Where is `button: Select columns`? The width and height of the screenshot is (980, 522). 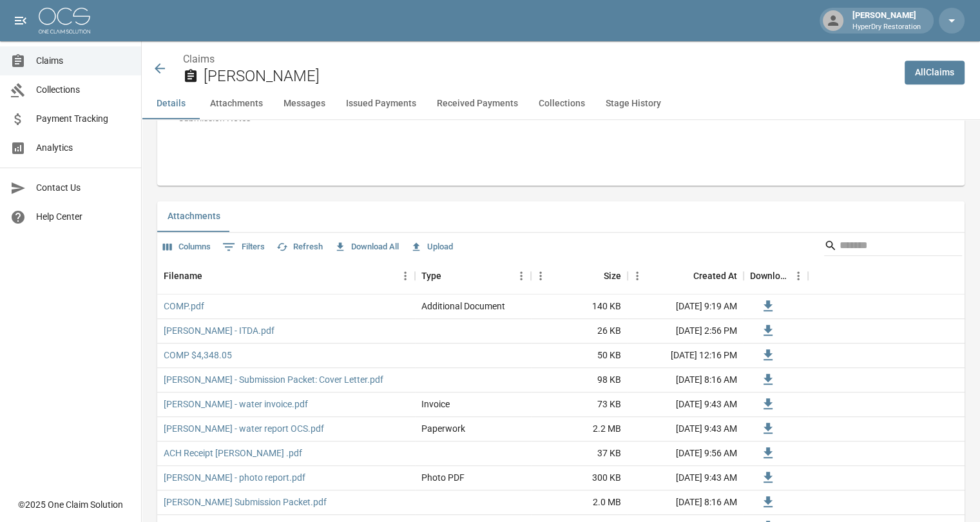 button: Select columns is located at coordinates (187, 247).